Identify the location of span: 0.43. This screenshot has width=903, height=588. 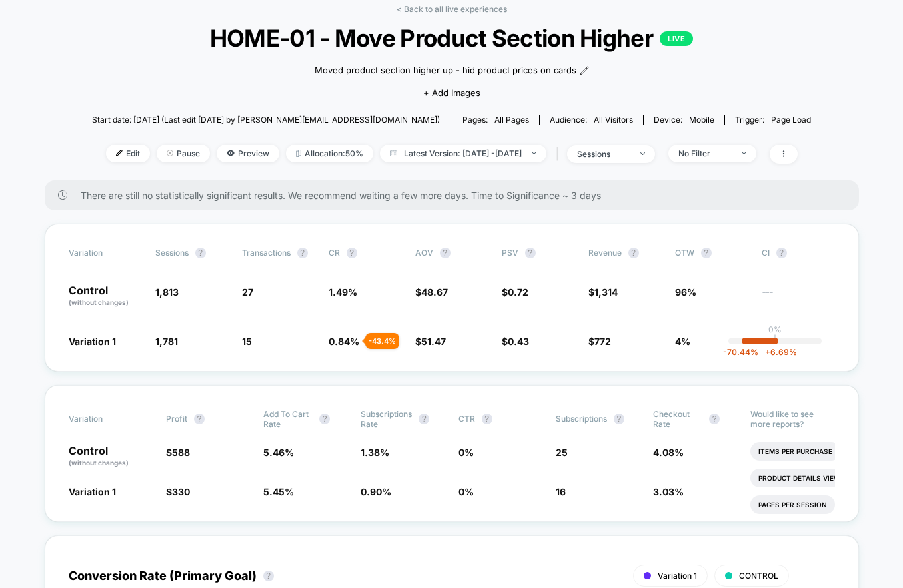
(518, 341).